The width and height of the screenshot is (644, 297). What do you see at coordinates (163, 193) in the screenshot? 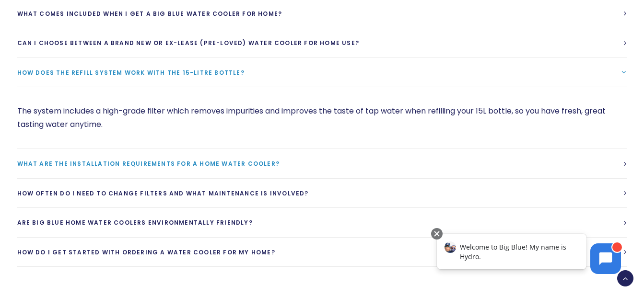
I see `span: How often do I need to change filters and what maintenance is involved?` at bounding box center [163, 193].